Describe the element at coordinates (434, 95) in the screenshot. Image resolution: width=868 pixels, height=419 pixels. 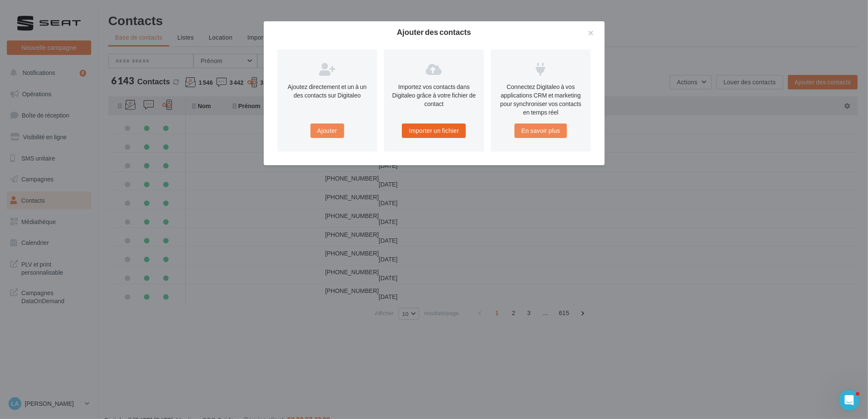
I see `p: Importez vos contacts dans Digitaleo grâce à votre fichier de contact` at that location.